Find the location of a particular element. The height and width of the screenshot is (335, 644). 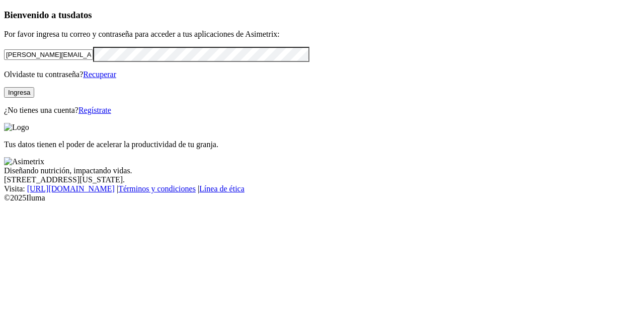

button: Ingresa is located at coordinates (19, 92).